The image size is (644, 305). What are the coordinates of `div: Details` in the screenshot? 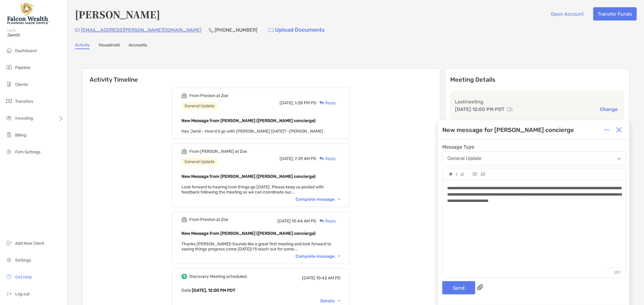 It's located at (330, 301).